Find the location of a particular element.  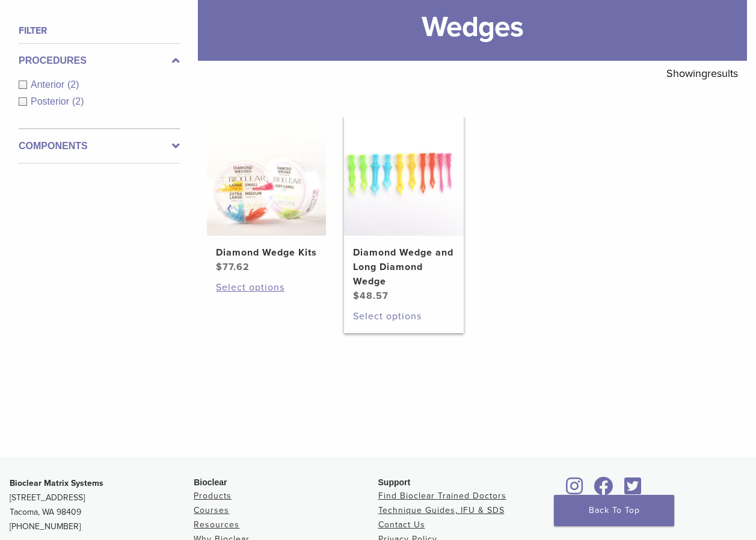

a: Contact Us is located at coordinates (402, 524).